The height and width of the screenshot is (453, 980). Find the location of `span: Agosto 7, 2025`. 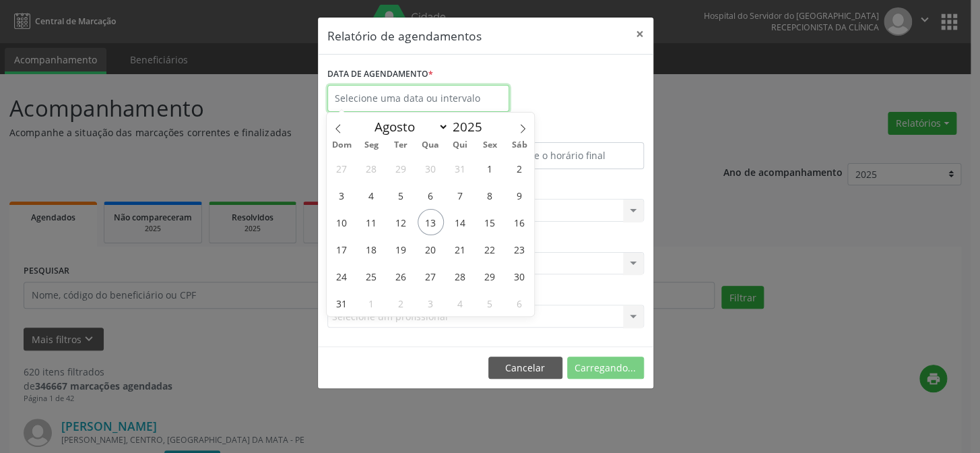

span: Agosto 7, 2025 is located at coordinates (460, 195).